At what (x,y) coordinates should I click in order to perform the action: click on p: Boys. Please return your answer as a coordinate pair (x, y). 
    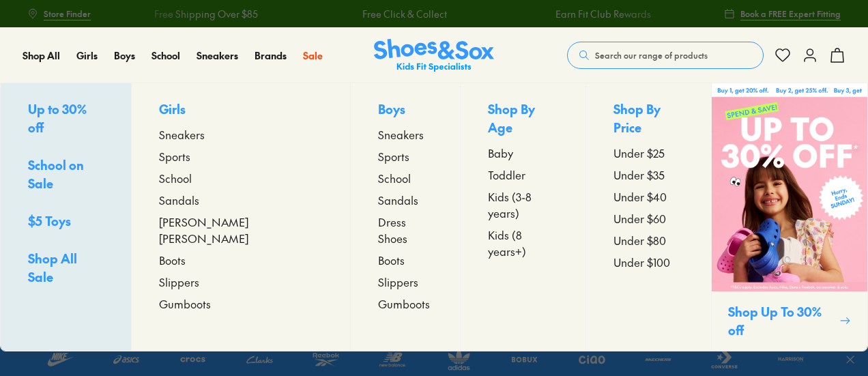
    Looking at the image, I should click on (404, 110).